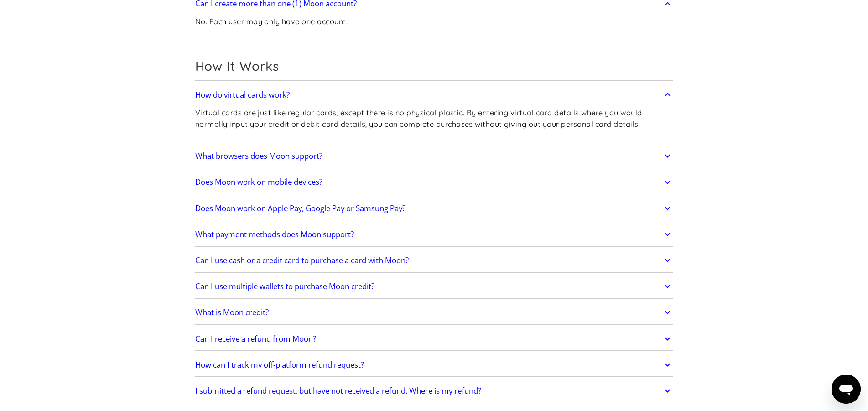 This screenshot has height=411, width=868. I want to click on a: What payment methods does Moon support?, so click(434, 234).